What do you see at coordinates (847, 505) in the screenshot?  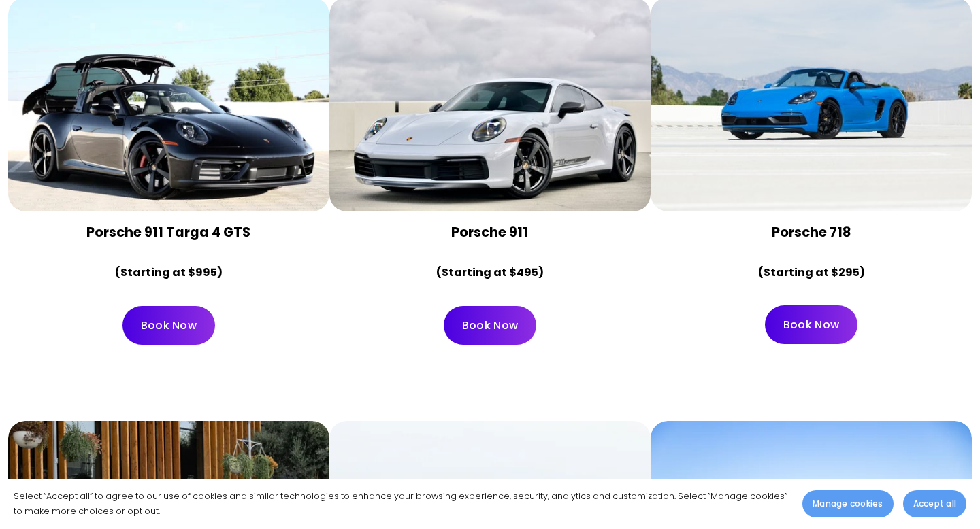 I see `button: Manage cookies` at bounding box center [847, 505].